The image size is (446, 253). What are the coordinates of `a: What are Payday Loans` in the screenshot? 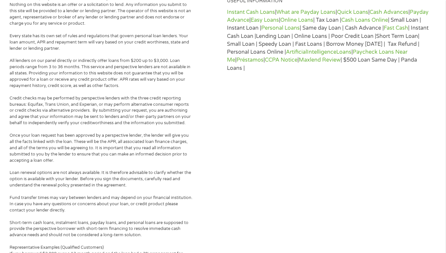 It's located at (306, 12).